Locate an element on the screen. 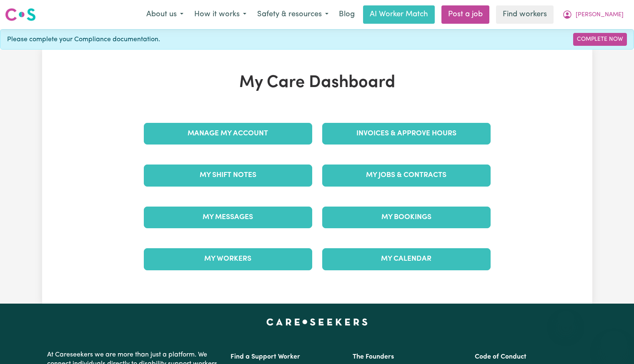 This screenshot has width=634, height=364. a: Careseekers home page is located at coordinates (317, 322).